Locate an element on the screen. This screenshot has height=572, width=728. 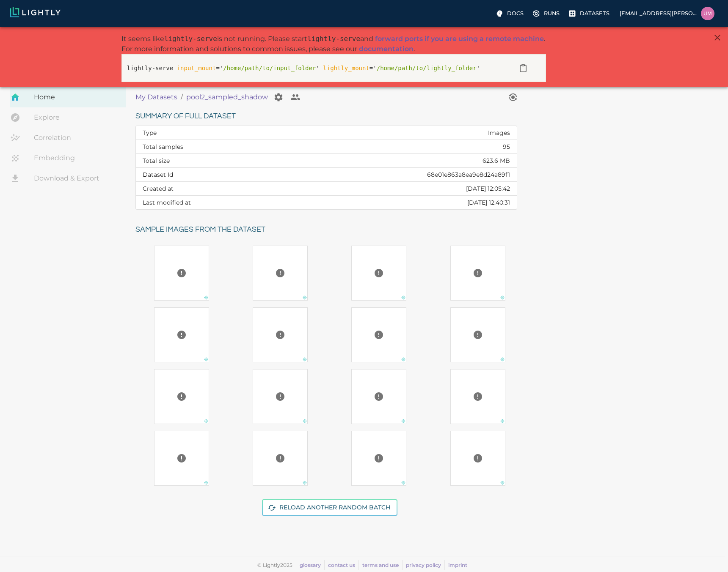
p: Runs is located at coordinates (551, 13).